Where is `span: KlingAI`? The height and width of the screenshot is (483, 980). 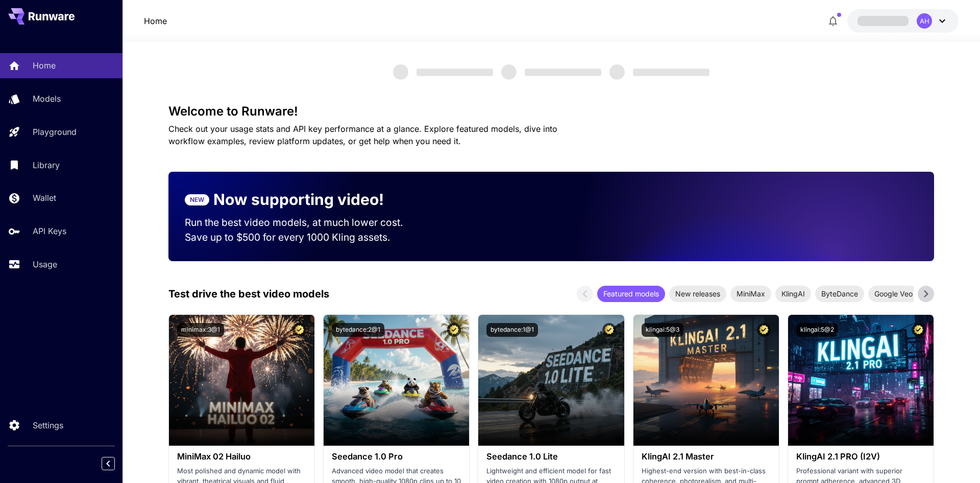 span: KlingAI is located at coordinates (793, 293).